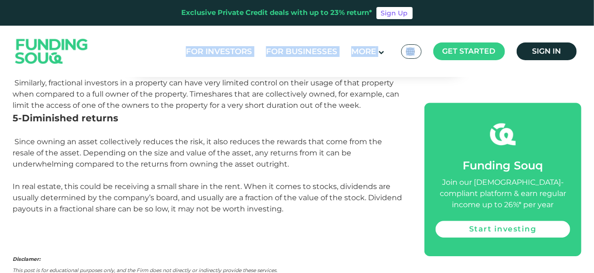 The image size is (594, 273). Describe the element at coordinates (469, 51) in the screenshot. I see `span: Get started` at that location.